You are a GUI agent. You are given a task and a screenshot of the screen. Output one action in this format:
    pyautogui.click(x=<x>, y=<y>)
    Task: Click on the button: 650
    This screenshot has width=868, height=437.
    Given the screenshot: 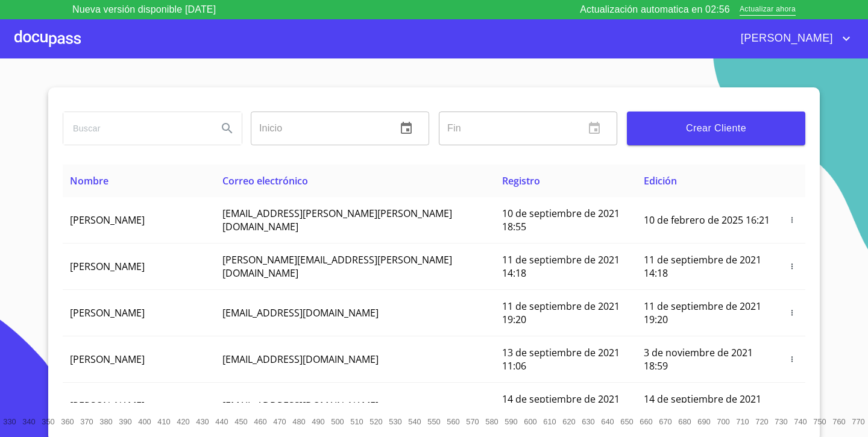 What is the action you would take?
    pyautogui.click(x=627, y=422)
    